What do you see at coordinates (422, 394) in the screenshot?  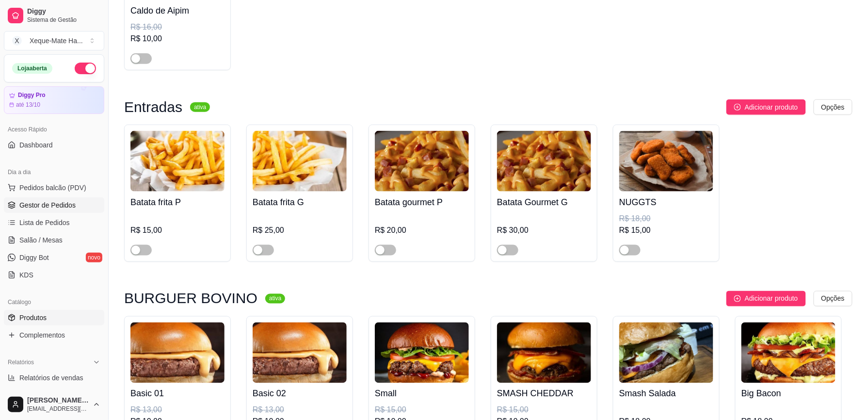 I see `h4: Small` at bounding box center [422, 394].